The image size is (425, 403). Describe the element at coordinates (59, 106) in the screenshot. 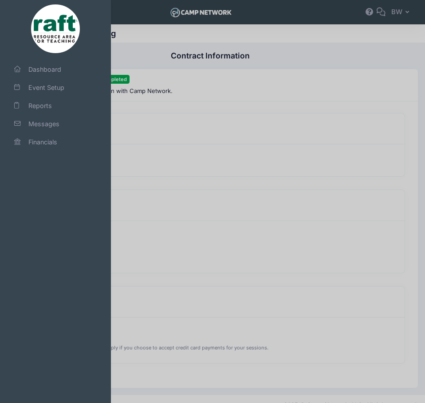

I see `span: Reports` at that location.